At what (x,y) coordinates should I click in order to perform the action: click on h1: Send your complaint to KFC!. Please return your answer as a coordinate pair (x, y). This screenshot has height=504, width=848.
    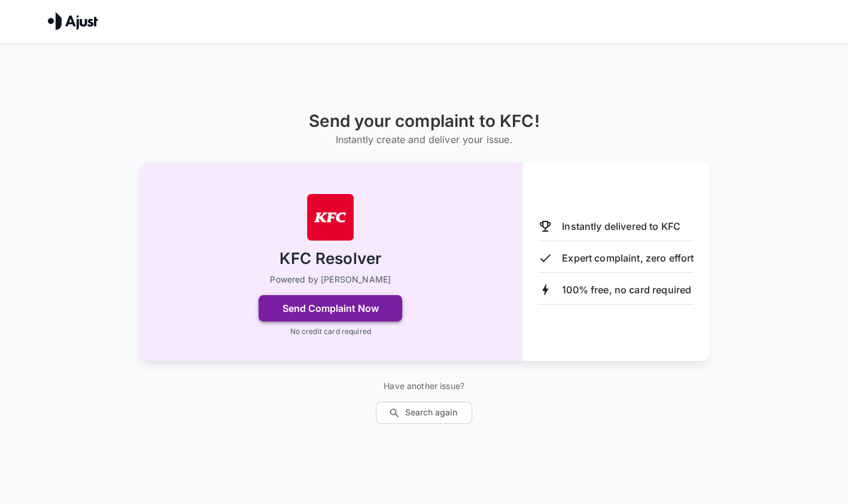
    Looking at the image, I should click on (424, 121).